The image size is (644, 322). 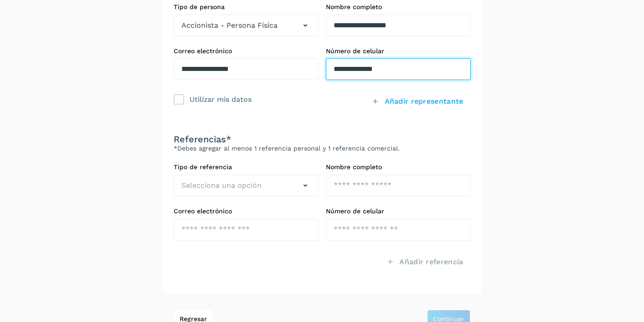 I want to click on span: Añadir referencia, so click(x=431, y=262).